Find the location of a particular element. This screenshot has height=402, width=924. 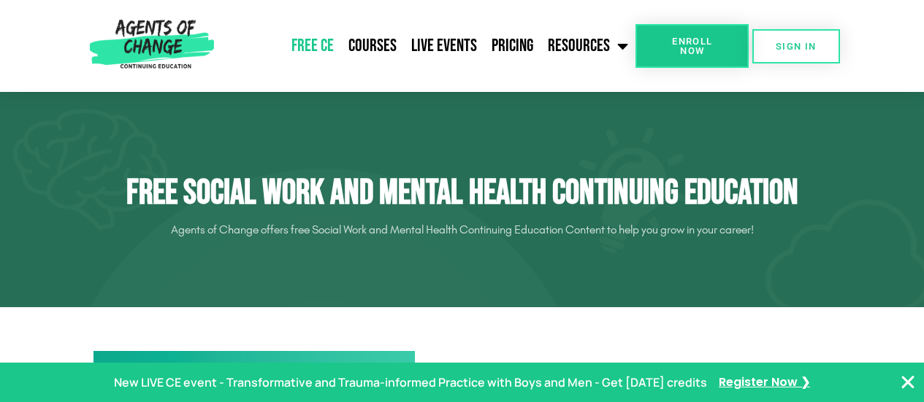

a: Free CE is located at coordinates (313, 46).